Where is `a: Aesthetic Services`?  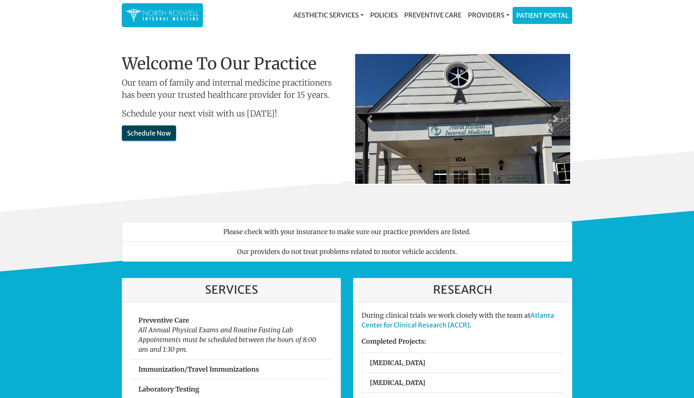 a: Aesthetic Services is located at coordinates (328, 15).